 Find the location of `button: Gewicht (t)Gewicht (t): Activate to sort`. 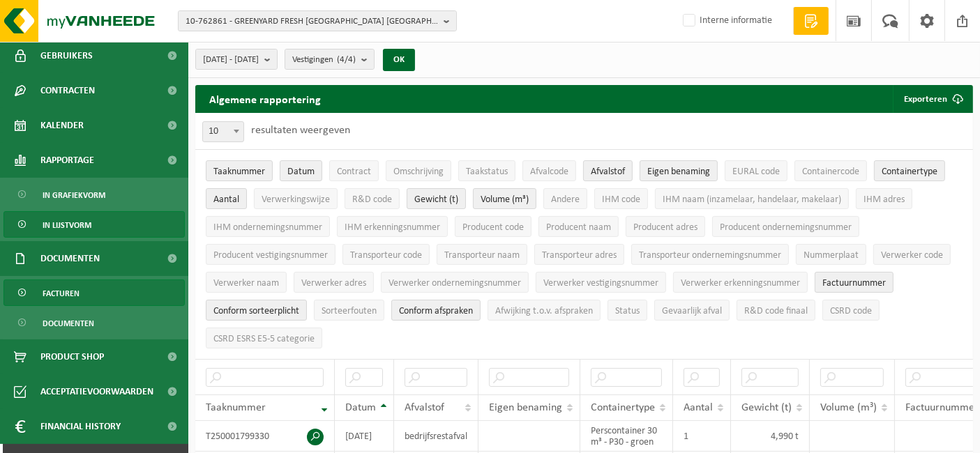

button: Gewicht (t)Gewicht (t): Activate to sort is located at coordinates (436, 199).